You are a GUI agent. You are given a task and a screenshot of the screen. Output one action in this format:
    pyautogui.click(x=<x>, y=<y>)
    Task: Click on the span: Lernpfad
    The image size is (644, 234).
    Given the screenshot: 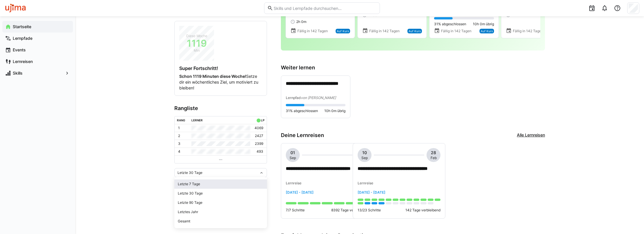 What is the action you would take?
    pyautogui.click(x=293, y=98)
    